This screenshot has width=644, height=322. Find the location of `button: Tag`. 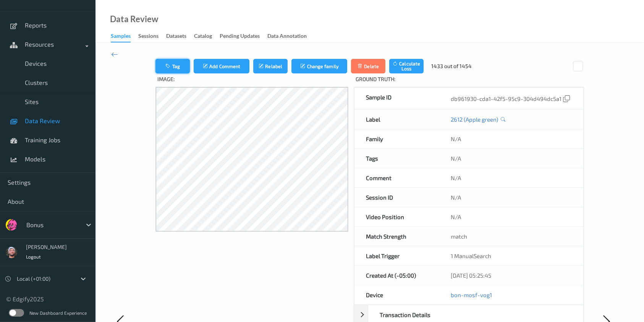

button: Tag is located at coordinates (173, 66).